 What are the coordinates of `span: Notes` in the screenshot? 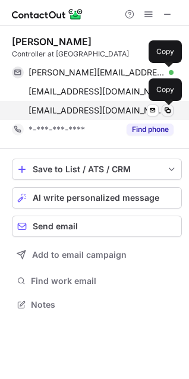 It's located at (104, 305).